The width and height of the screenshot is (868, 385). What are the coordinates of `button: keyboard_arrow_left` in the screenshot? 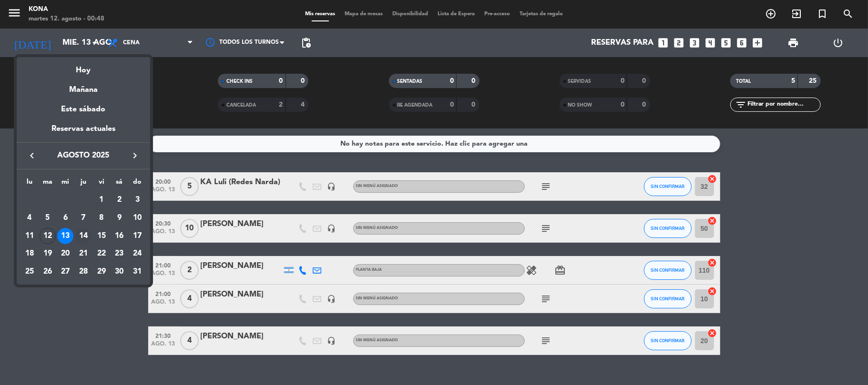 It's located at (32, 156).